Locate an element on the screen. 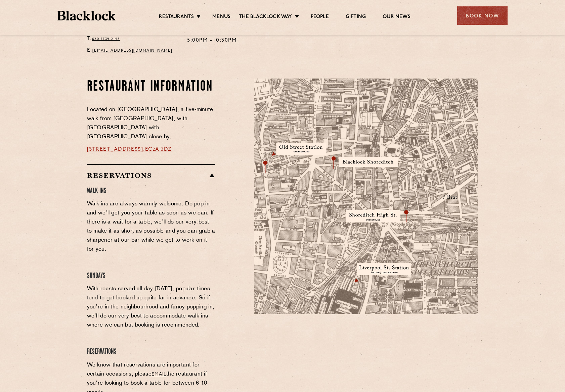  a: Restaurants is located at coordinates (176, 17).